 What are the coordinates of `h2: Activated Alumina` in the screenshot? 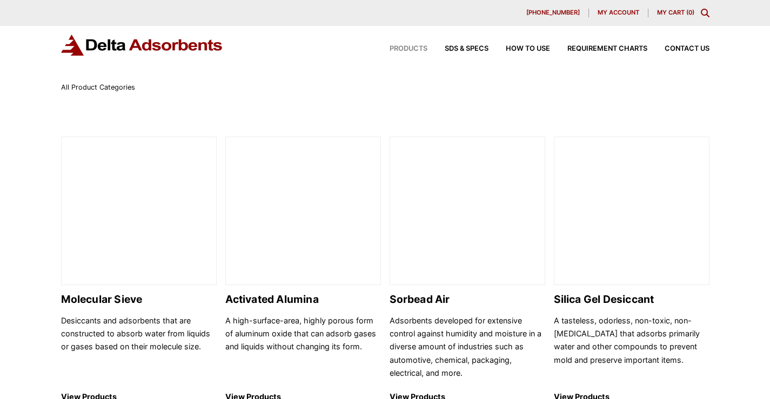 It's located at (303, 299).